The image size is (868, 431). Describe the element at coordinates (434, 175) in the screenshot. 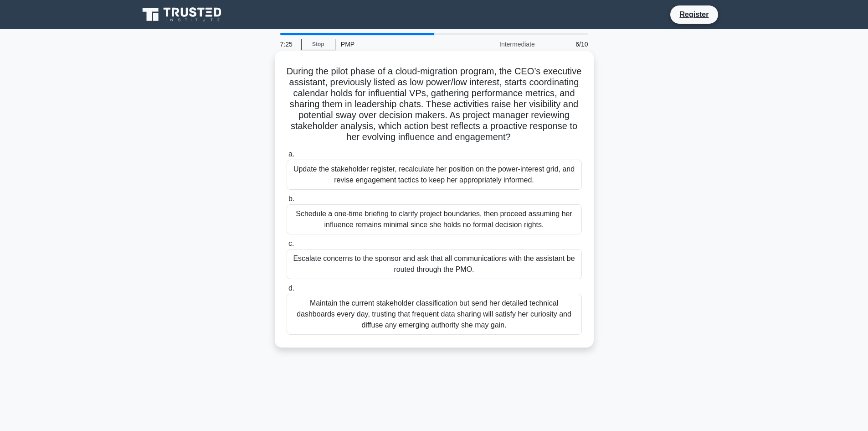

I see `div: Update the stakeholder register, recalculate her position on the power-interest grid, and revise ...` at that location.